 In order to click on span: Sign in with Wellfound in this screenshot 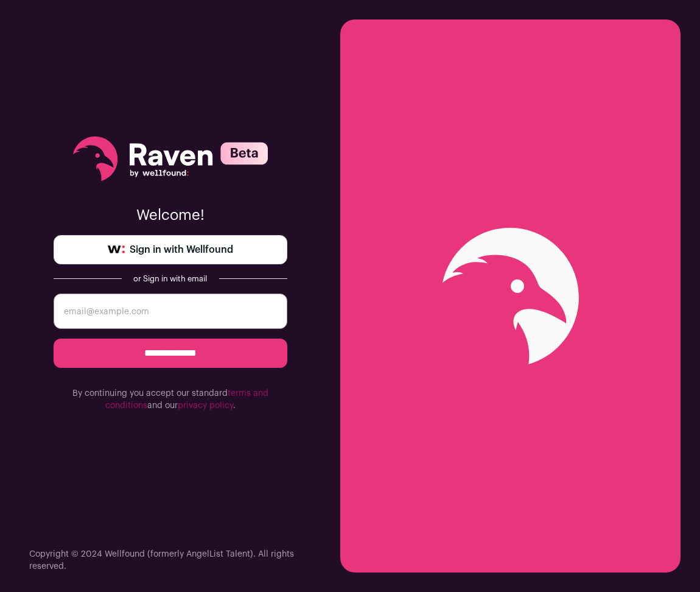, I will do `click(182, 250)`.